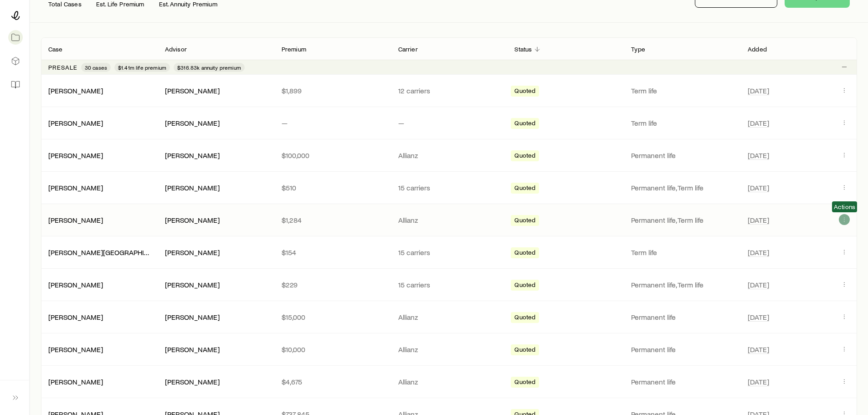  I want to click on p: Carrier, so click(408, 49).